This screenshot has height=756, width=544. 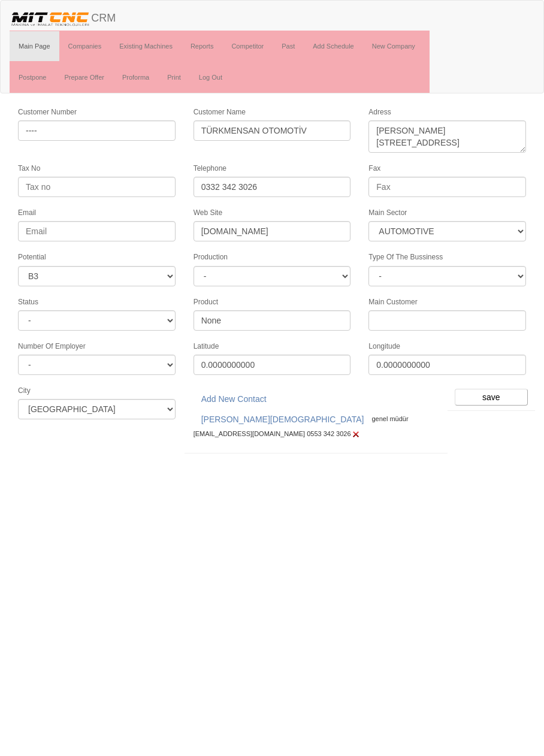 I want to click on a: Companies, so click(x=85, y=46).